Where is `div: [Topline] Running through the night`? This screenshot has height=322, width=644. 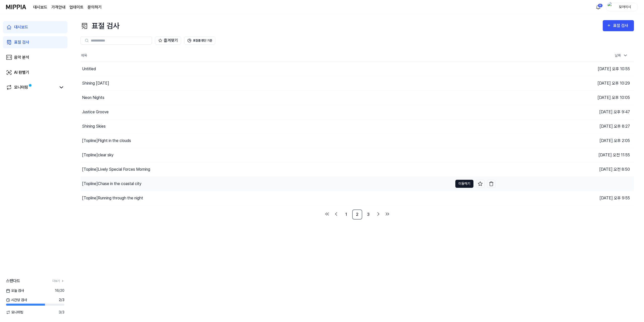 div: [Topline] Running through the night is located at coordinates (113, 198).